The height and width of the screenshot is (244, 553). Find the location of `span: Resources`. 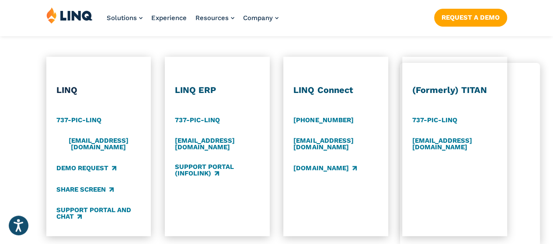

span: Resources is located at coordinates (212, 18).